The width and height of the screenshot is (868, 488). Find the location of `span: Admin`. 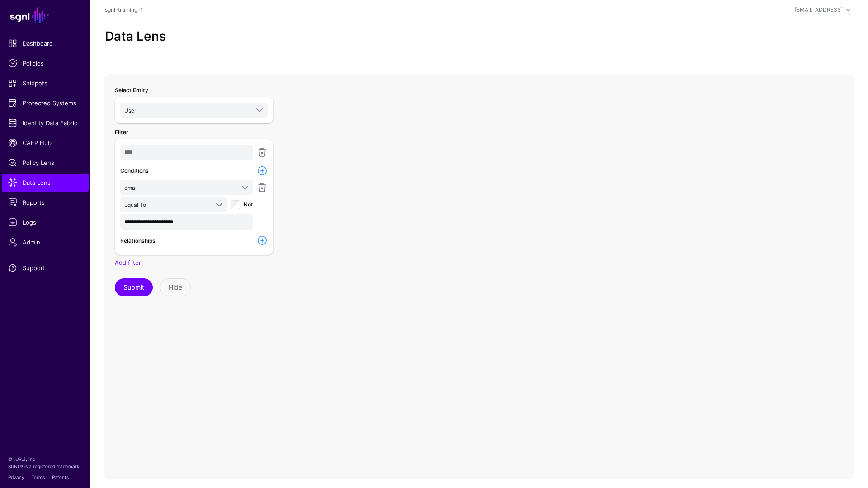

span: Admin is located at coordinates (45, 242).